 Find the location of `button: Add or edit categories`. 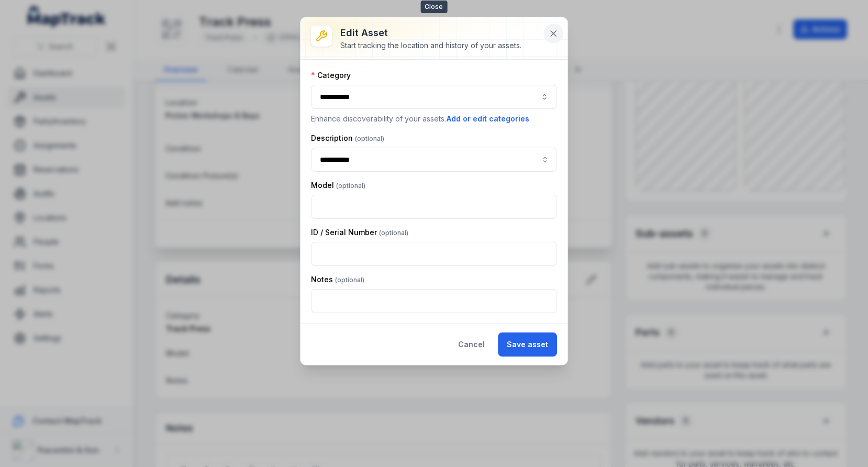

button: Add or edit categories is located at coordinates (488, 119).